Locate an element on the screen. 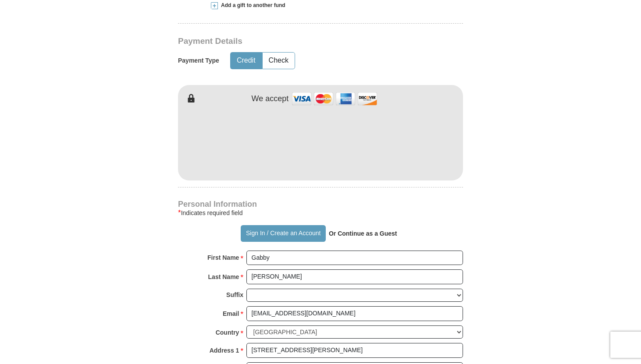  strong: Last Name is located at coordinates (224, 277).